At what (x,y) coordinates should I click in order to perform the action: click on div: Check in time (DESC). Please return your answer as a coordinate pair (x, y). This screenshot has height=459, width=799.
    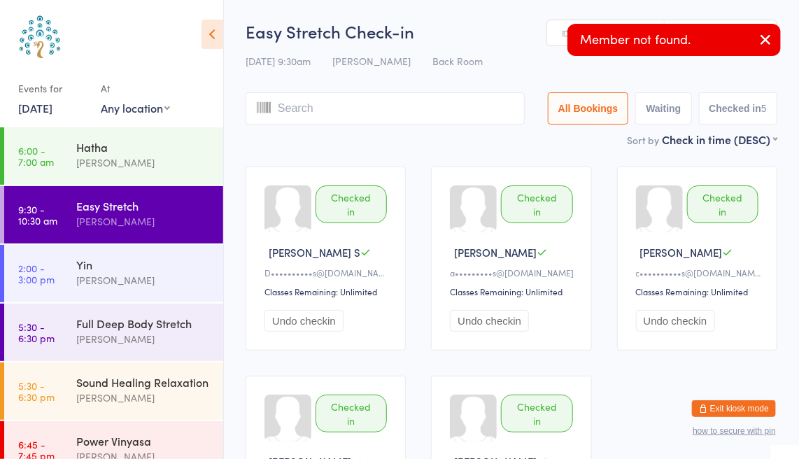
    Looking at the image, I should click on (719, 139).